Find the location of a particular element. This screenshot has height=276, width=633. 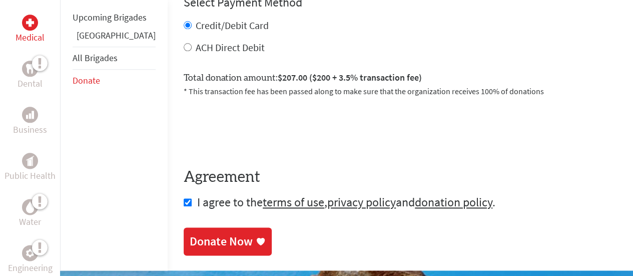

label: Total donation amount: is located at coordinates (303, 78).